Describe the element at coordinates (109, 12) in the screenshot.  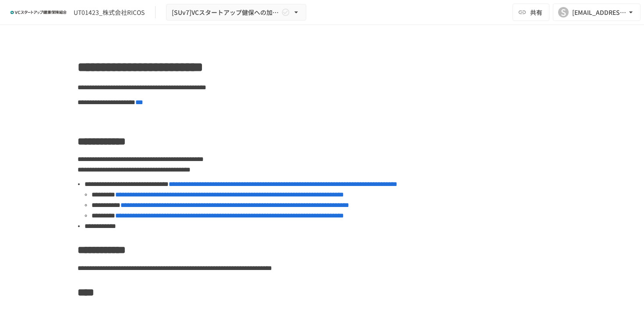
I see `div: UT01423_株式会社RICOS` at that location.